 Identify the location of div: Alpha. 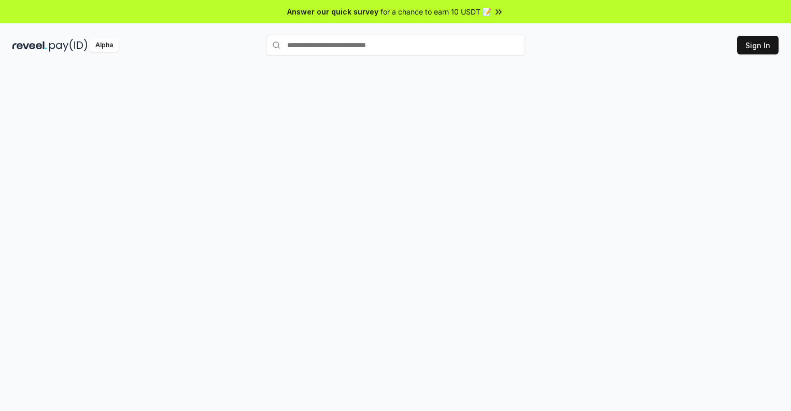
(104, 45).